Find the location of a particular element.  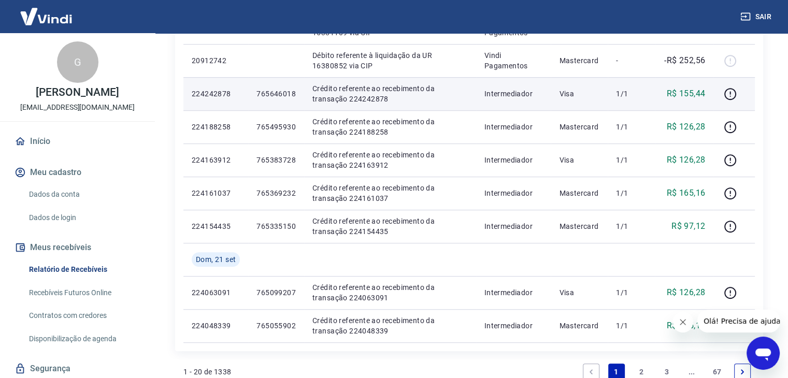

p: Crédito referente ao recebimento da transação 224188258 is located at coordinates (390, 127).